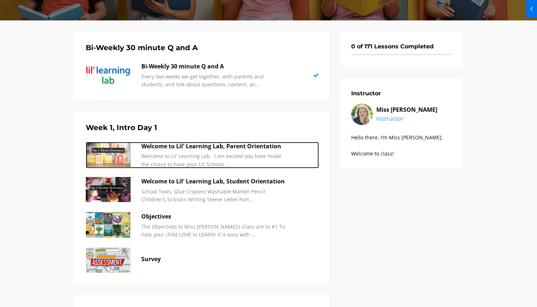 This screenshot has height=307, width=537. What do you see at coordinates (414, 119) in the screenshot?
I see `p: Instructor` at bounding box center [414, 119].